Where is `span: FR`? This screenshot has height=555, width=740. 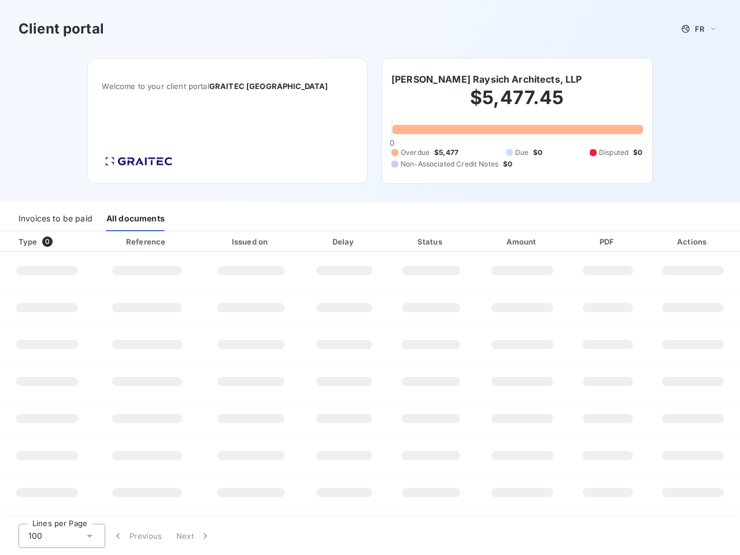 span: FR is located at coordinates (699, 29).